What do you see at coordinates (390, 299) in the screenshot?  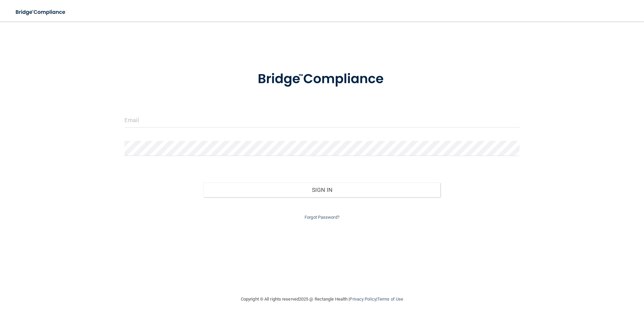 I see `a: Terms of Use` at bounding box center [390, 299].